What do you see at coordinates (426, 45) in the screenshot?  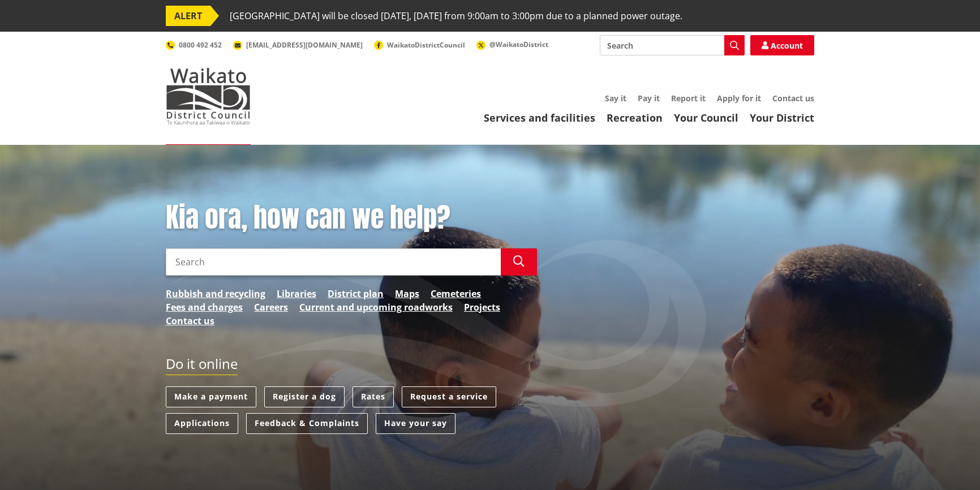 I see `span: WaikatoDistrictCouncil` at bounding box center [426, 45].